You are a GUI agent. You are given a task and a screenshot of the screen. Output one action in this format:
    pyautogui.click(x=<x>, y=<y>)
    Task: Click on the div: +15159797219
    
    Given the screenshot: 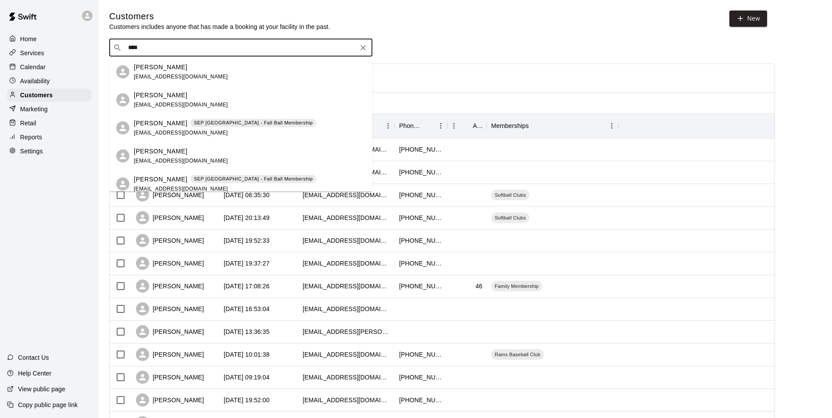 What is the action you would take?
    pyautogui.click(x=421, y=241)
    